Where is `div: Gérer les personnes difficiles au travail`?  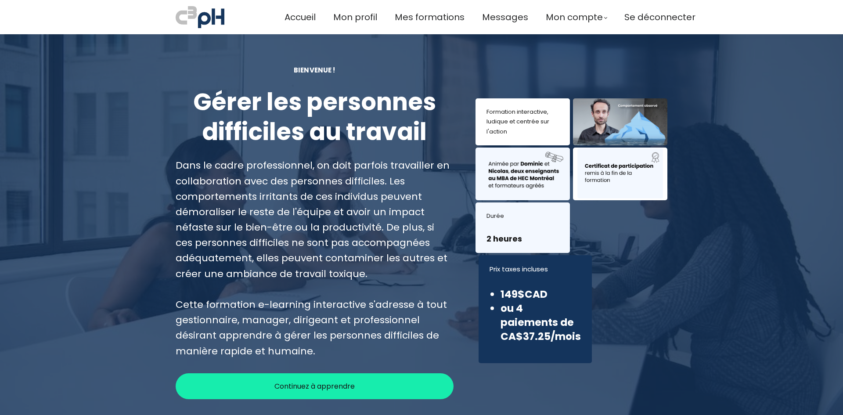 div: Gérer les personnes difficiles au travail is located at coordinates (314, 117).